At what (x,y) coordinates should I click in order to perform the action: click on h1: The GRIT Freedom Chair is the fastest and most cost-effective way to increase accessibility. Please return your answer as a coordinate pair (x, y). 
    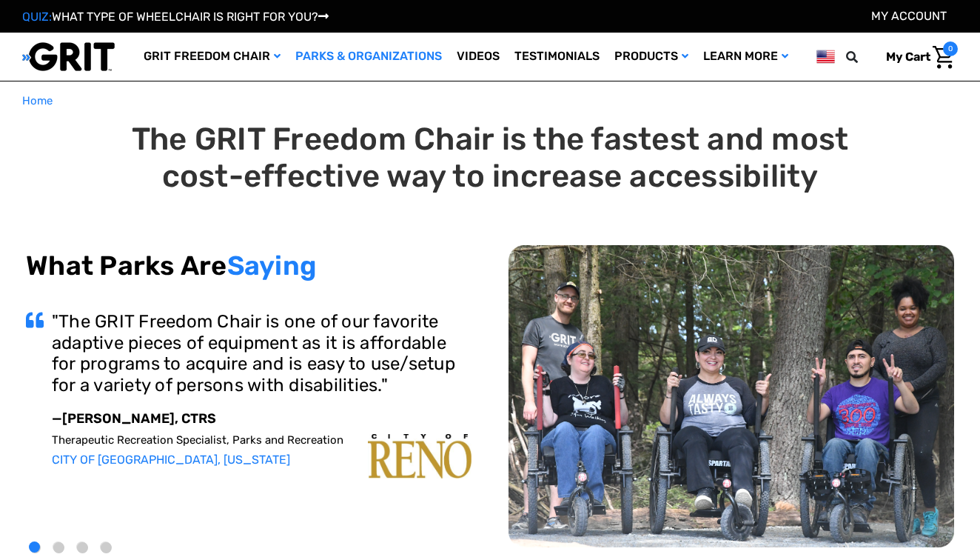
    Looking at the image, I should click on (490, 157).